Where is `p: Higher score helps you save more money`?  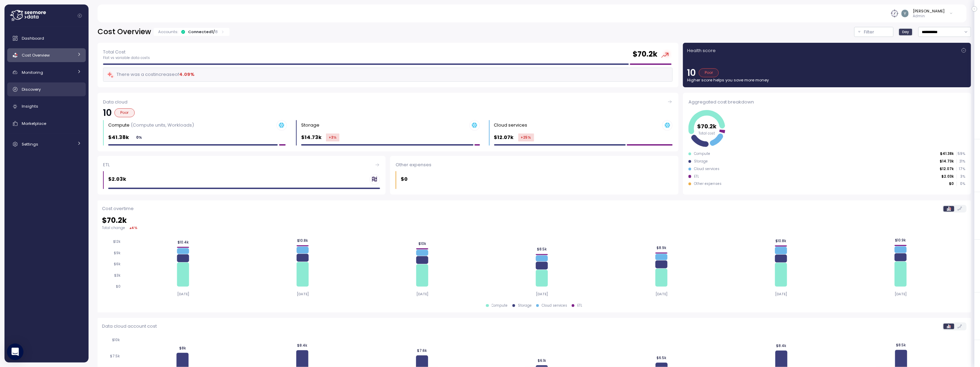
p: Higher score helps you save more money is located at coordinates (827, 80).